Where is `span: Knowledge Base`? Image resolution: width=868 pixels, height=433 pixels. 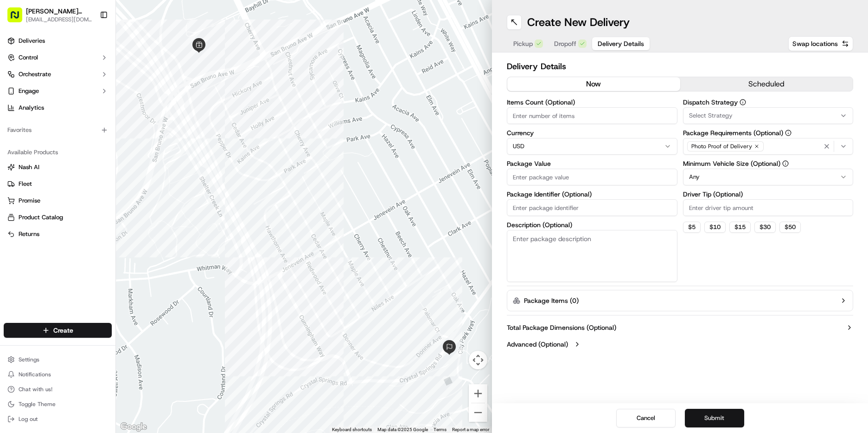 span: Knowledge Base is located at coordinates (44, 212).